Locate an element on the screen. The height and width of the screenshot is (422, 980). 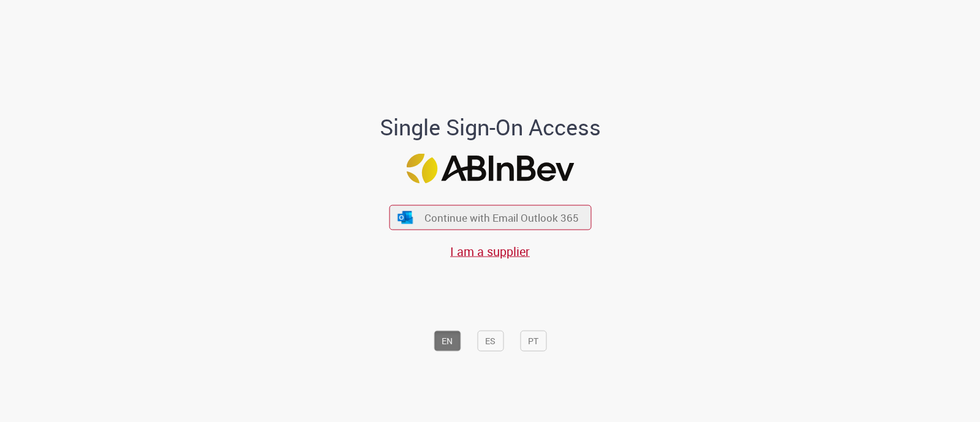
button: ES is located at coordinates (490, 341).